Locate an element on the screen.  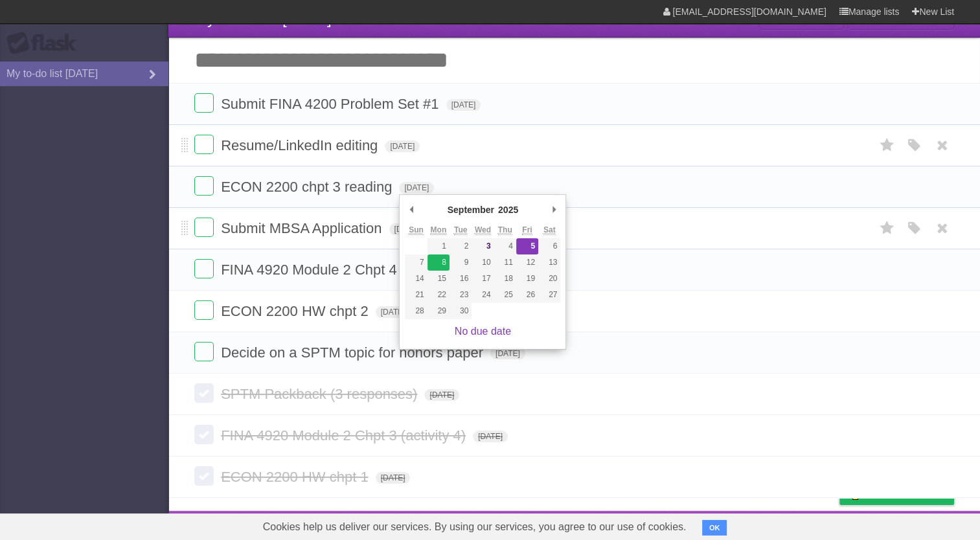
button: 23 is located at coordinates (460, 294).